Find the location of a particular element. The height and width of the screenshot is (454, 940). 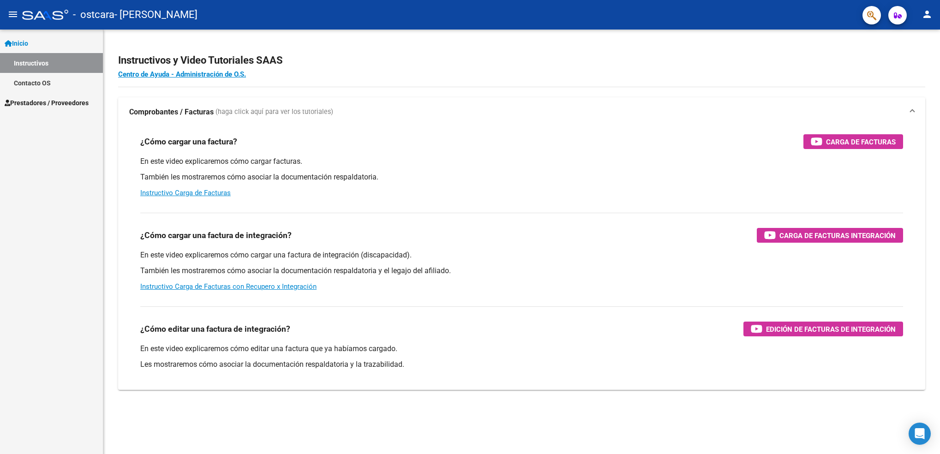

strong: Comprobantes / Facturas is located at coordinates (171, 112).